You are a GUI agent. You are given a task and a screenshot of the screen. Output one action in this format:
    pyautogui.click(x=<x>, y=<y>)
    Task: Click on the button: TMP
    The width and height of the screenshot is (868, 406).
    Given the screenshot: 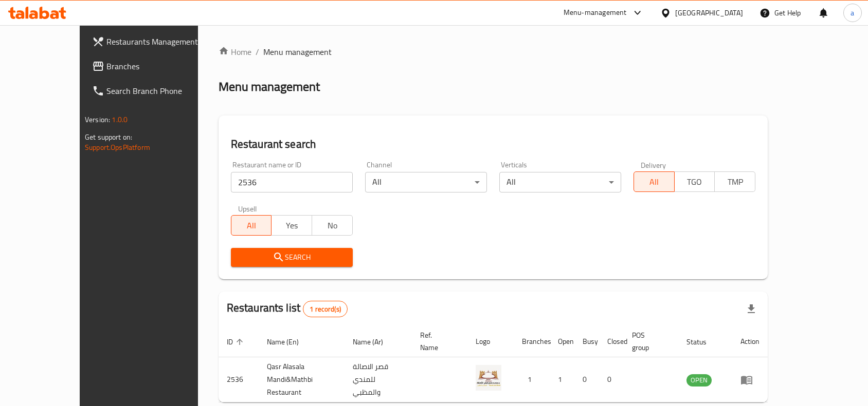 What is the action you would take?
    pyautogui.click(x=735, y=182)
    